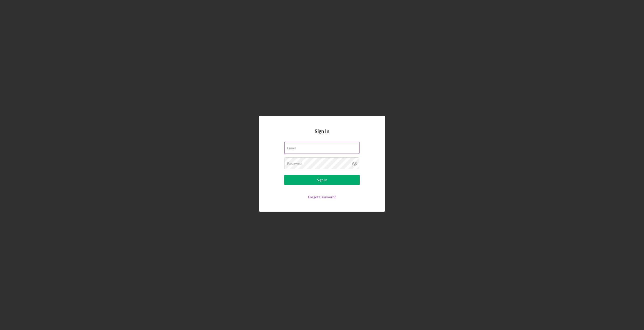 Image resolution: width=644 pixels, height=330 pixels. I want to click on h4: Sign In, so click(322, 135).